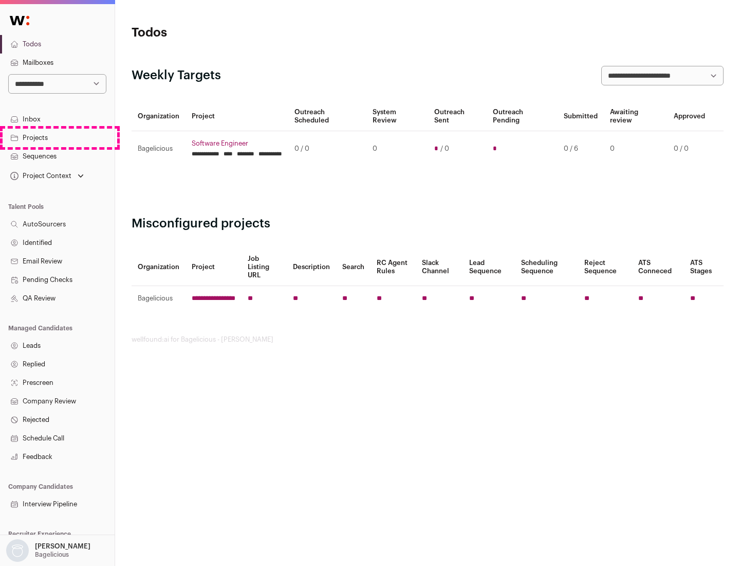 Image resolution: width=740 pixels, height=566 pixels. Describe the element at coordinates (522, 116) in the screenshot. I see `th: Outreach Pending` at that location.